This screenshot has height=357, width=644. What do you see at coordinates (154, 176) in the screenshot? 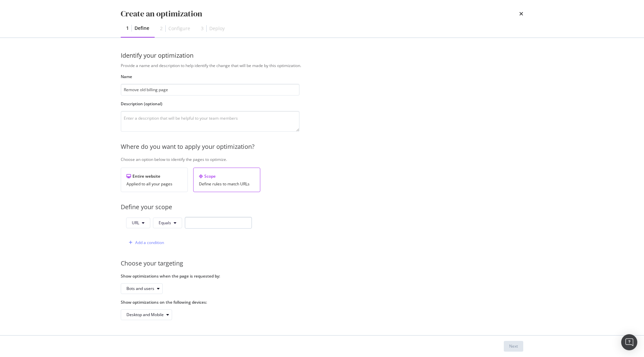
I see `div: Entire website` at bounding box center [154, 176].